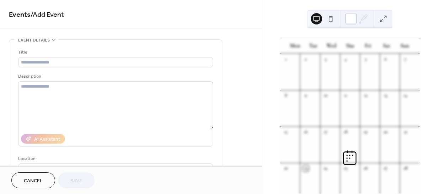  What do you see at coordinates (405, 169) in the screenshot?
I see `div: 28` at bounding box center [405, 169].